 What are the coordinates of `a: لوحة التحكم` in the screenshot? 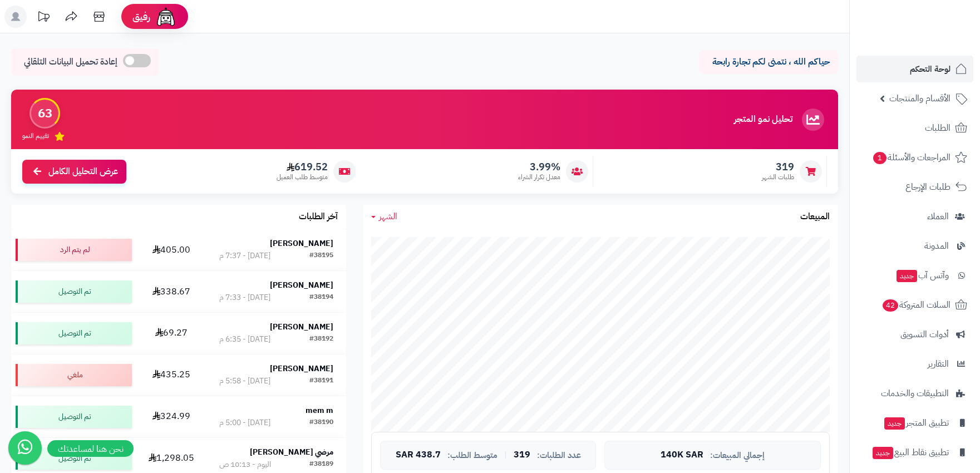 It's located at (915, 69).